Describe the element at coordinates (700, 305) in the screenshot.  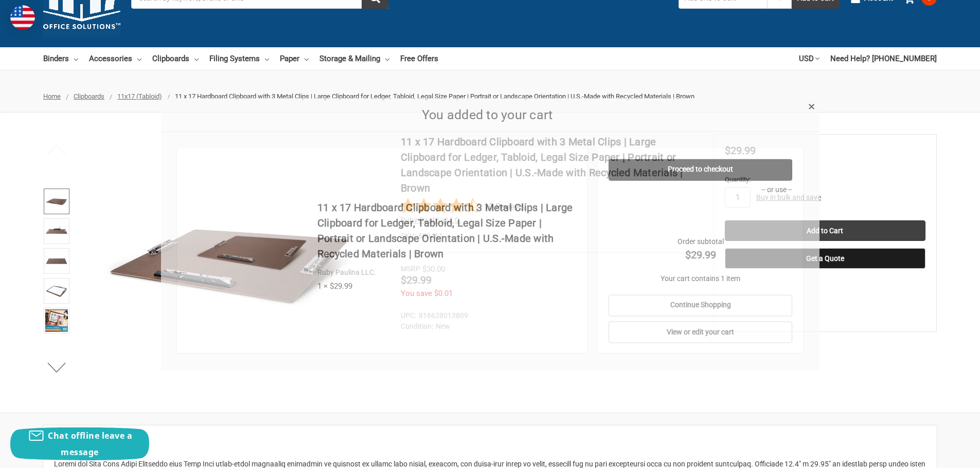
I see `a: Continue Shopping` at that location.